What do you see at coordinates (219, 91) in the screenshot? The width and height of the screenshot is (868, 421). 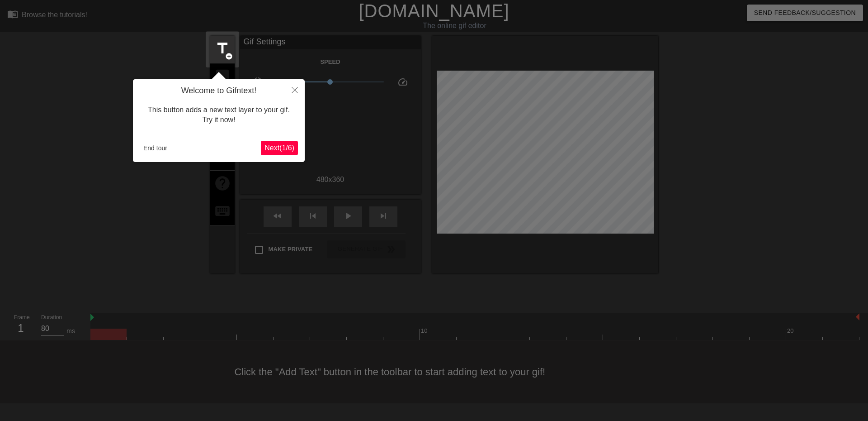 I see `h4: Welcome to Gifntext!` at bounding box center [219, 91].